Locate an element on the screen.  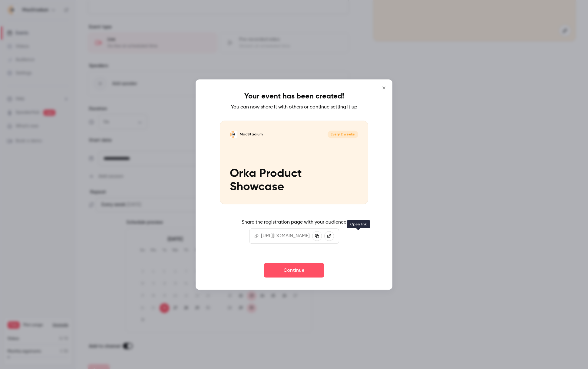
h1: Your event has been created! is located at coordinates (294, 96).